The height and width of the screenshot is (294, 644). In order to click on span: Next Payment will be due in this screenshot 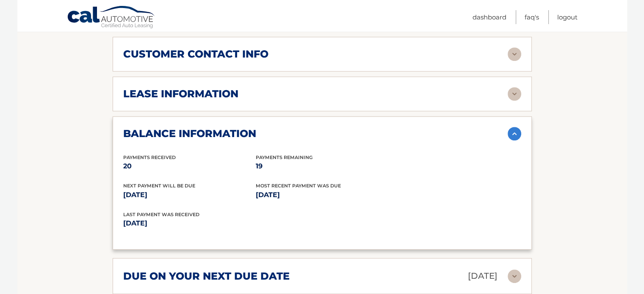, I will do `click(159, 186)`.